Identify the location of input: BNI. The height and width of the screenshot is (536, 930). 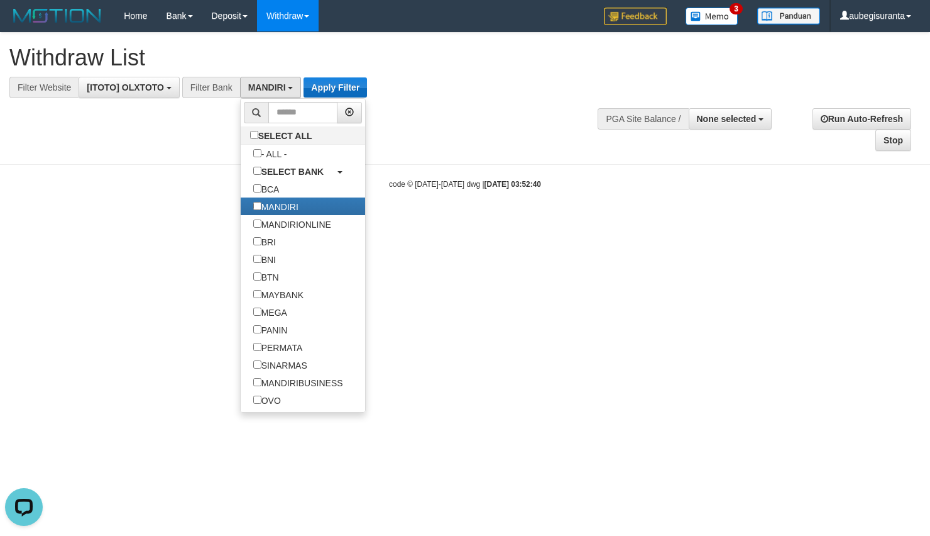
(257, 258).